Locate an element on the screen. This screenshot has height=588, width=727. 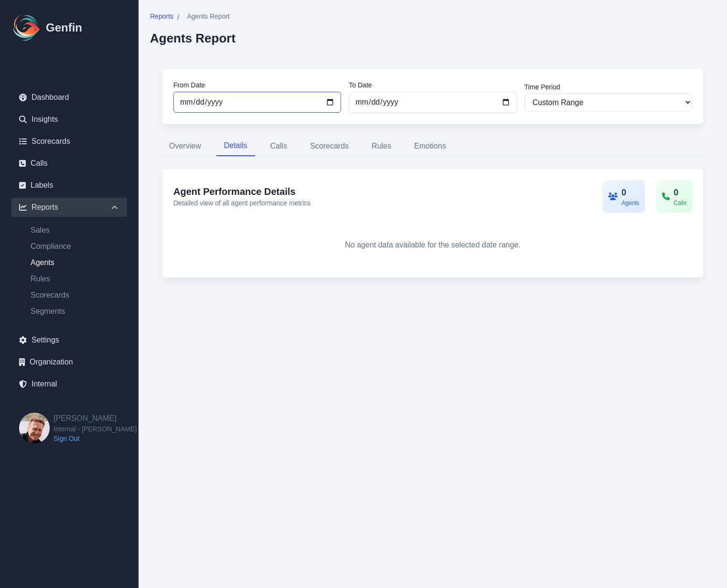
a: Segments is located at coordinates (75, 311).